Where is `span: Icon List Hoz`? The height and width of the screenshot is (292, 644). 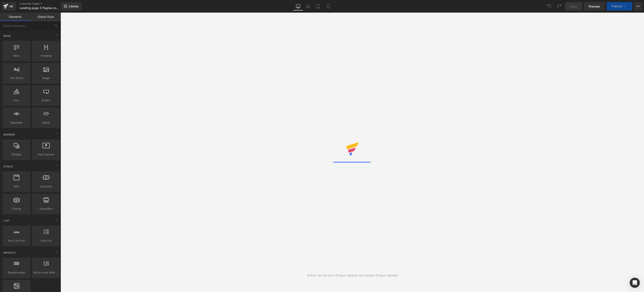
span: Icon List Hoz is located at coordinates (16, 241).